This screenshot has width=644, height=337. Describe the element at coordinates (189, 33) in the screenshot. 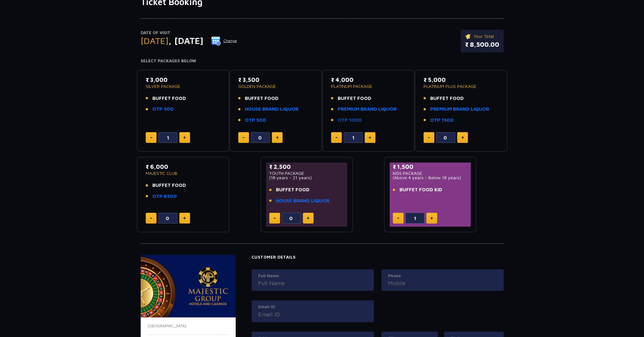

I see `p: Date of Visit` at that location.